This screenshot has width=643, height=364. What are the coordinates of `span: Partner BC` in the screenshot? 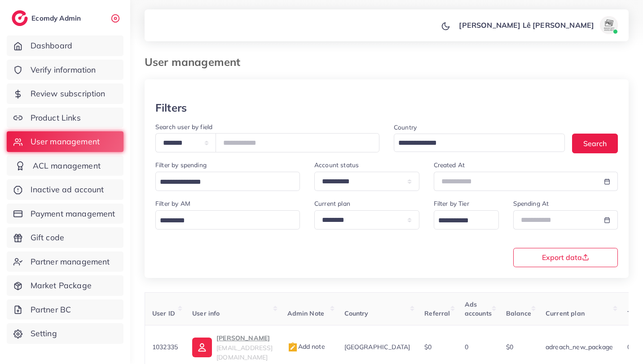 It's located at (51, 310).